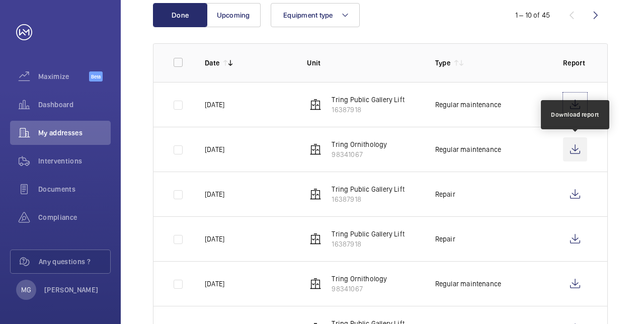 Image resolution: width=640 pixels, height=324 pixels. Describe the element at coordinates (96, 76) in the screenshot. I see `span: Beta` at that location.